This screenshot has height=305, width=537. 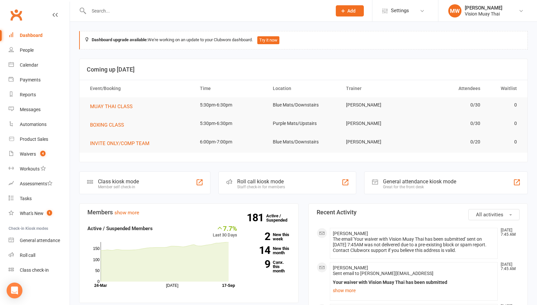 I want to click on span: 4, so click(x=43, y=154).